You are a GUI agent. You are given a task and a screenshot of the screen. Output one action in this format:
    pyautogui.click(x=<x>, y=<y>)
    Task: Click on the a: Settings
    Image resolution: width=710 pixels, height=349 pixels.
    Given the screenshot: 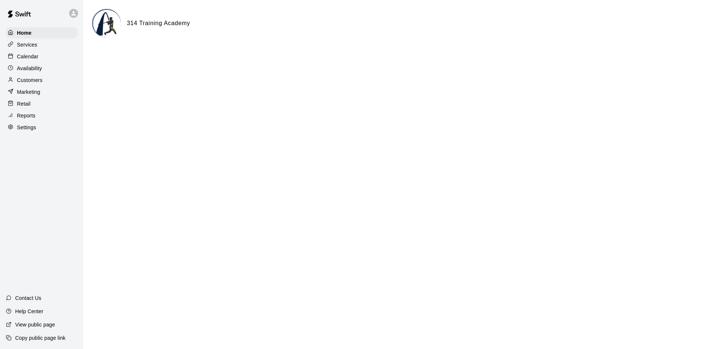 What is the action you would take?
    pyautogui.click(x=41, y=128)
    